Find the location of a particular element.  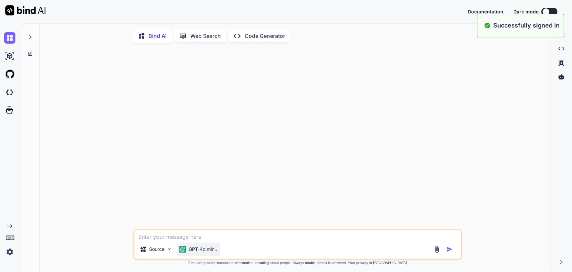

span: Documentation is located at coordinates (486, 11).